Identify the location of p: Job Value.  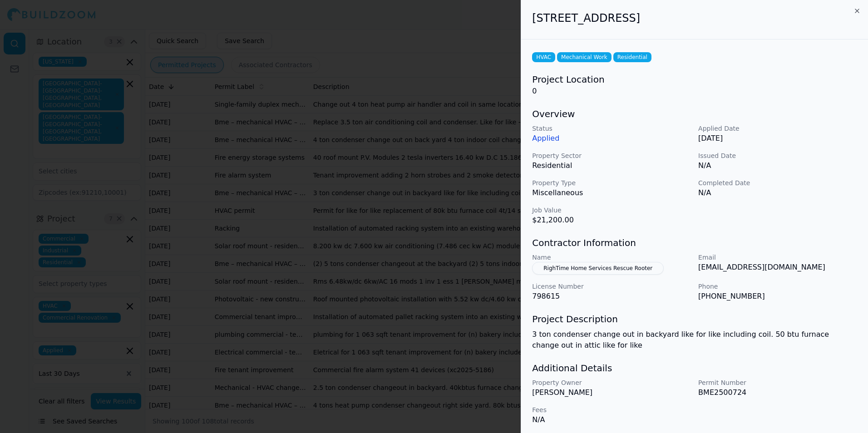
(611, 210).